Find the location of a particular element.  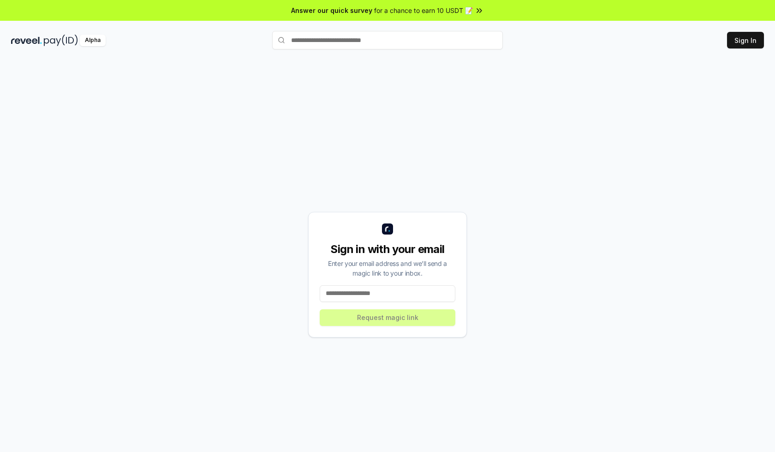

span: for a chance to earn 10 USDT 📝 is located at coordinates (423, 10).